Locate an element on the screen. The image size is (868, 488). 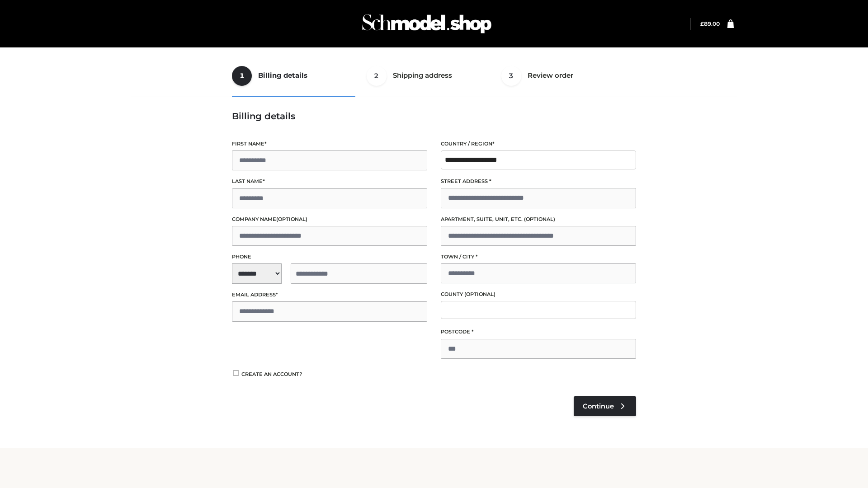
a: £89.00 is located at coordinates (709, 23).